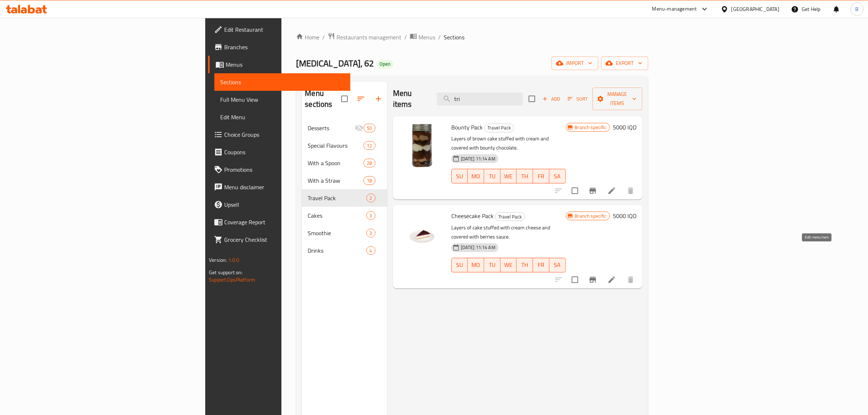 This screenshot has height=415, width=868. Describe the element at coordinates (590, 127) in the screenshot. I see `span: Branch specific` at that location.